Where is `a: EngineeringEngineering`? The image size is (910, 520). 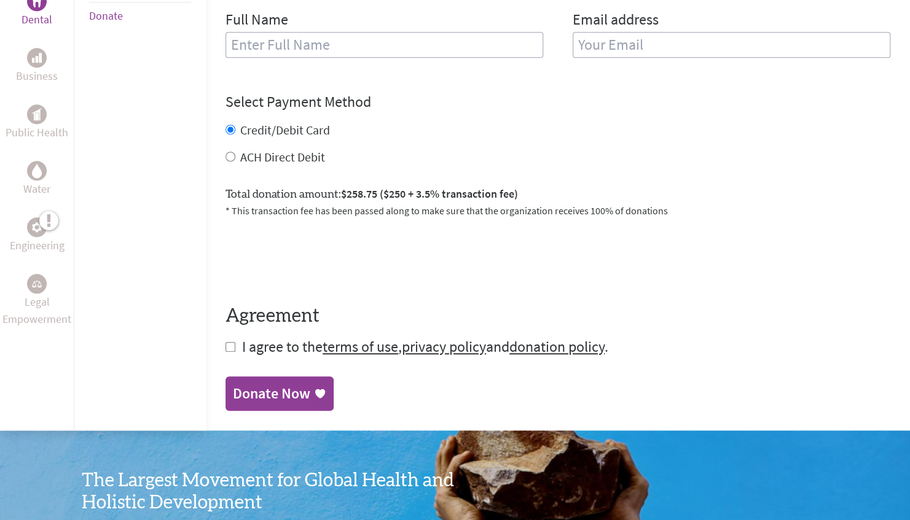
a: EngineeringEngineering is located at coordinates (37, 236).